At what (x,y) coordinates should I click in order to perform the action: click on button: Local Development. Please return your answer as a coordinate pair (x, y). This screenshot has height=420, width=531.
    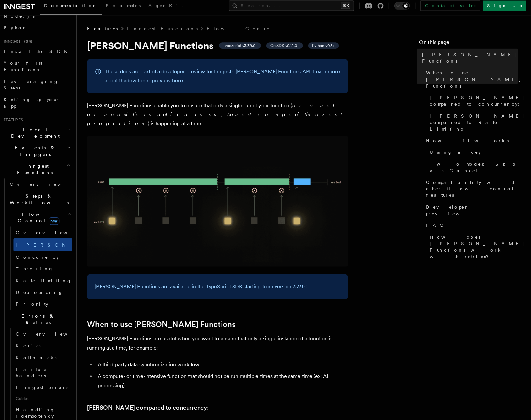
    Looking at the image, I should click on (41, 135).